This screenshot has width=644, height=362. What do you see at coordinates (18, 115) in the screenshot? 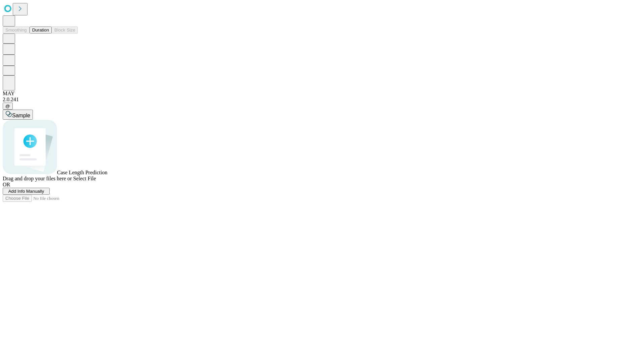
I see `button: Sample` at bounding box center [18, 115].